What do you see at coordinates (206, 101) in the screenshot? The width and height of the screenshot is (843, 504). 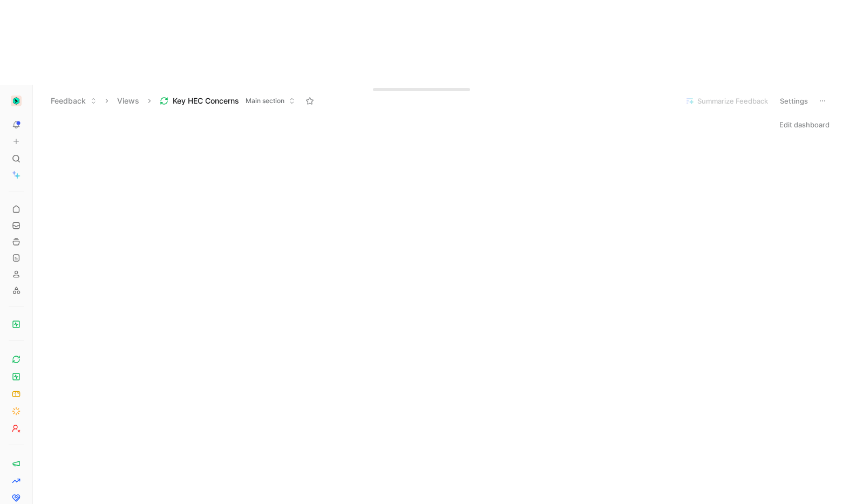 I see `span: Key HEC Concerns` at bounding box center [206, 101].